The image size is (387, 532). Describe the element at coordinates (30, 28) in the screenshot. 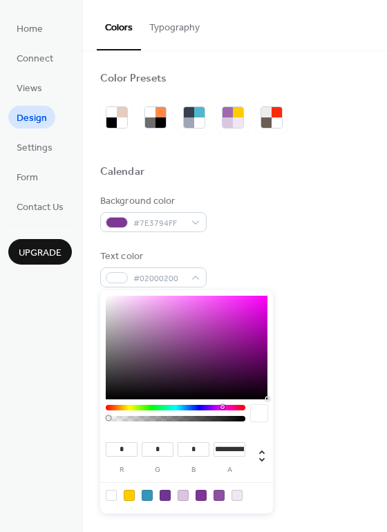

I see `a: Home` at that location.